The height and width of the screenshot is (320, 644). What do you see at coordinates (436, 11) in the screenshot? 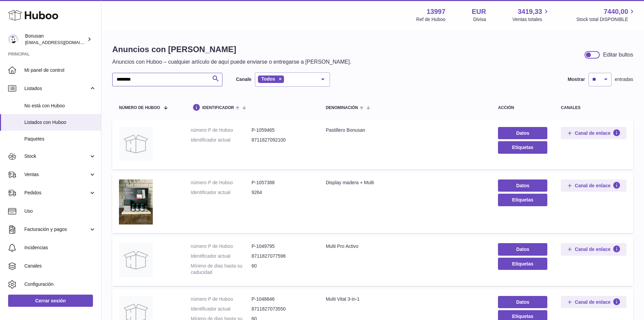
I see `strong: 13997` at bounding box center [436, 11].